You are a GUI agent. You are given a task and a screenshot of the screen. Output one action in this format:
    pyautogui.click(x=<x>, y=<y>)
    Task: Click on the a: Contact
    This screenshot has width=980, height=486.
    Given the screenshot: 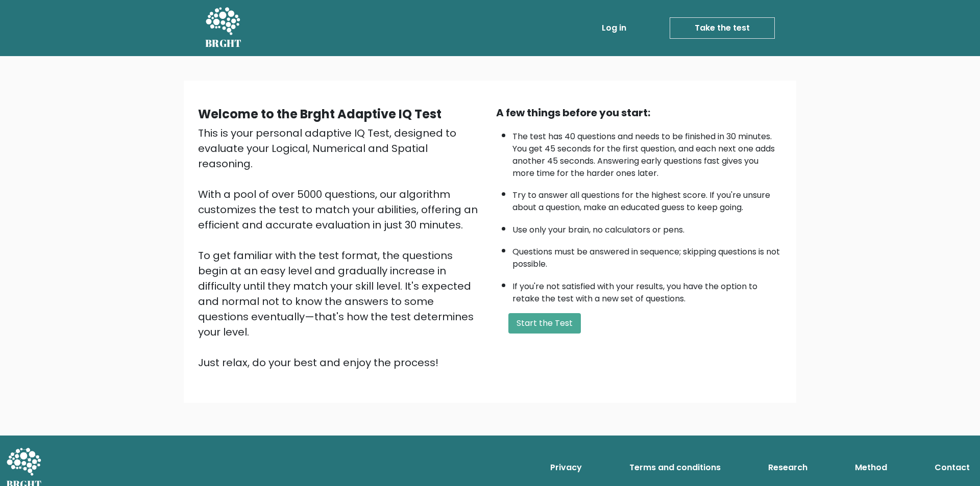 What is the action you would take?
    pyautogui.click(x=952, y=468)
    